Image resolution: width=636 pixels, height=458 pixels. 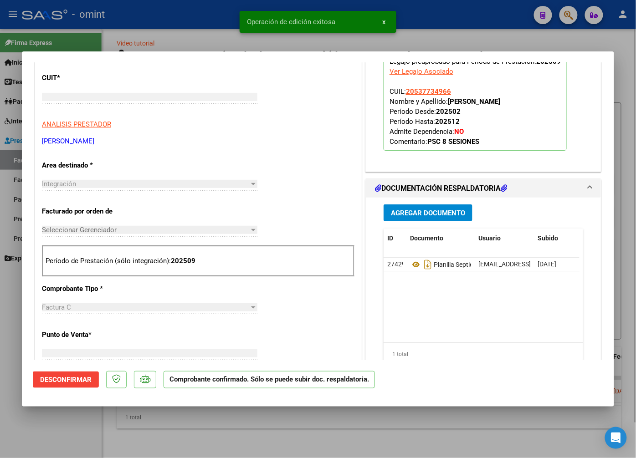 I want to click on span: Comentario:, so click(x=434, y=142).